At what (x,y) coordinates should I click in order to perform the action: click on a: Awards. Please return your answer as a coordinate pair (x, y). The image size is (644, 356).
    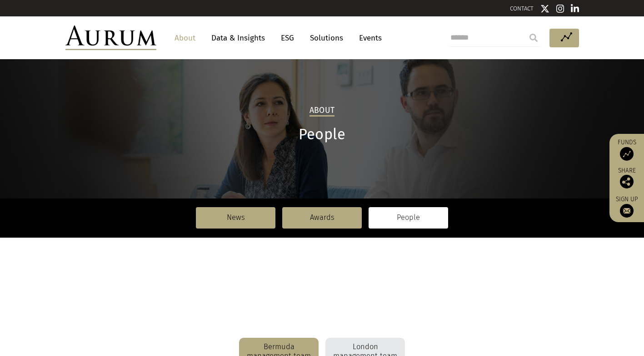
    Looking at the image, I should click on (322, 217).